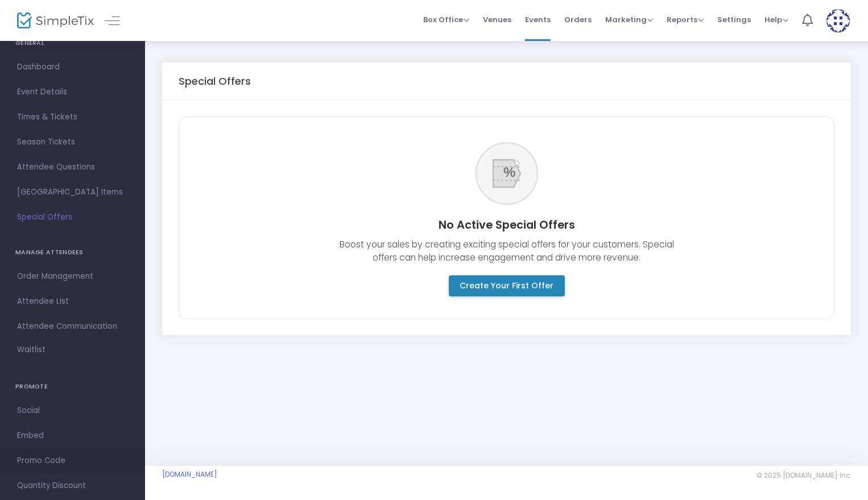  What do you see at coordinates (72, 387) in the screenshot?
I see `h4: PROMOTE` at bounding box center [72, 387].